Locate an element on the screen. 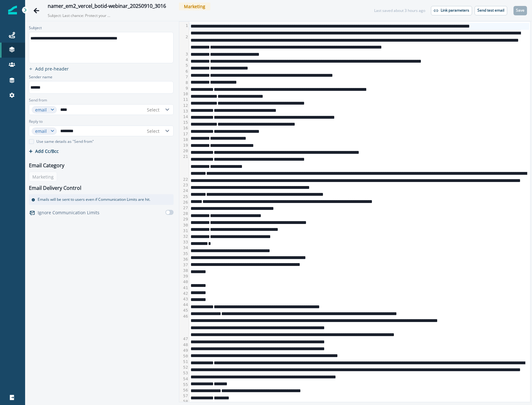  img: Inflection is located at coordinates (13, 10).